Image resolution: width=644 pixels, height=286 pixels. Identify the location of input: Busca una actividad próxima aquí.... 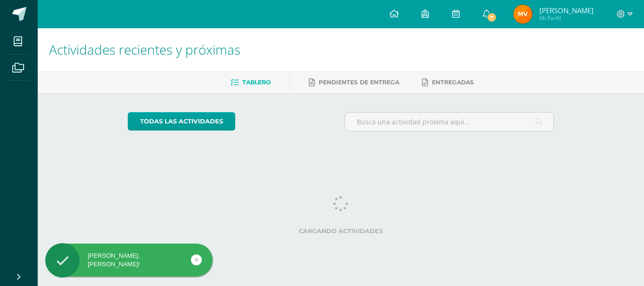
(449, 122).